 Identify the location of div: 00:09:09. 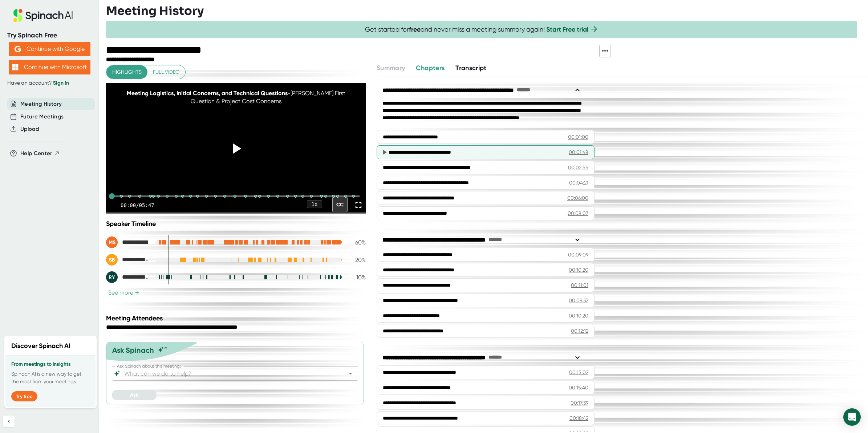
(578, 255).